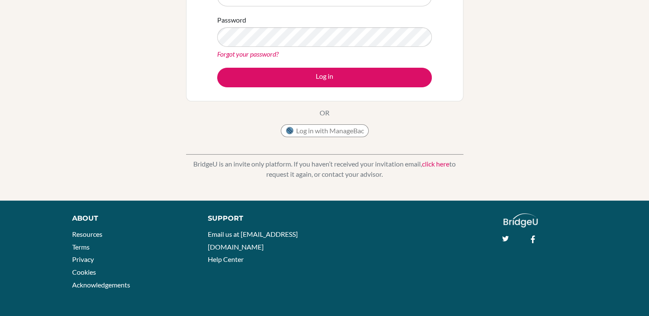  I want to click on a: Cookies, so click(84, 272).